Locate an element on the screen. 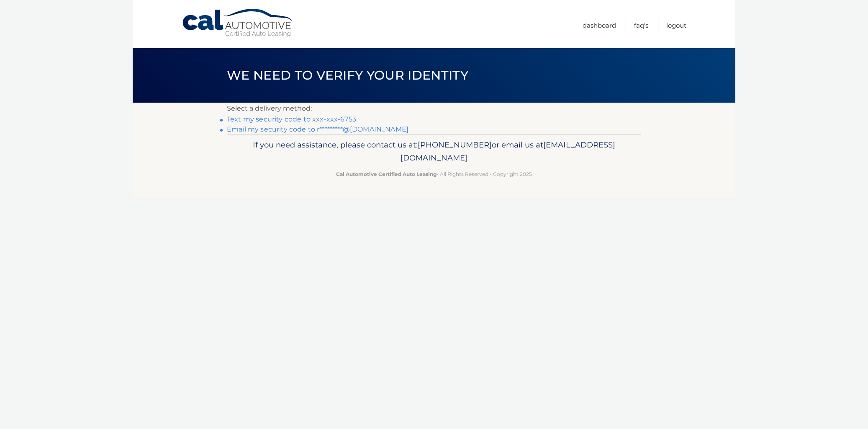  a: Text my security code to xxx-xxx-6753 is located at coordinates (292, 119).